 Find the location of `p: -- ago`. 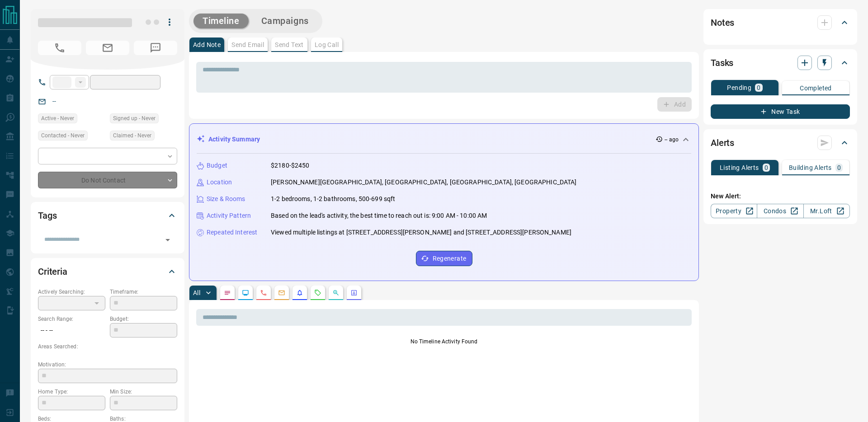

p: -- ago is located at coordinates (671, 140).